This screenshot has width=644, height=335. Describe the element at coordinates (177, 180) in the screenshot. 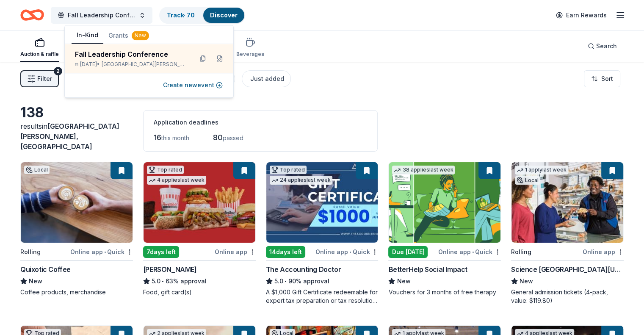

I see `div: 4 applies last week` at that location.